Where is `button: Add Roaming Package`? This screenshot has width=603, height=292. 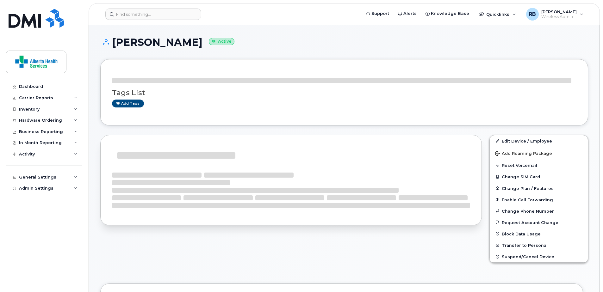
button: Add Roaming Package is located at coordinates (539, 153).